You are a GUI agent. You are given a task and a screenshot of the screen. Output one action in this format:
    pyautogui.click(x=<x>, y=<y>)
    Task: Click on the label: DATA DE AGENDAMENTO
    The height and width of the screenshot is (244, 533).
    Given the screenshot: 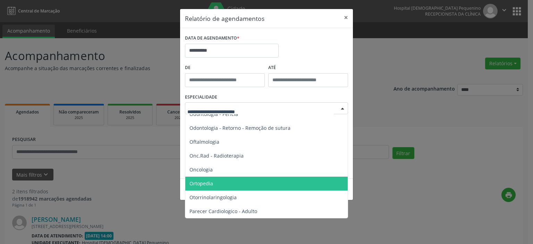 What is the action you would take?
    pyautogui.click(x=212, y=38)
    